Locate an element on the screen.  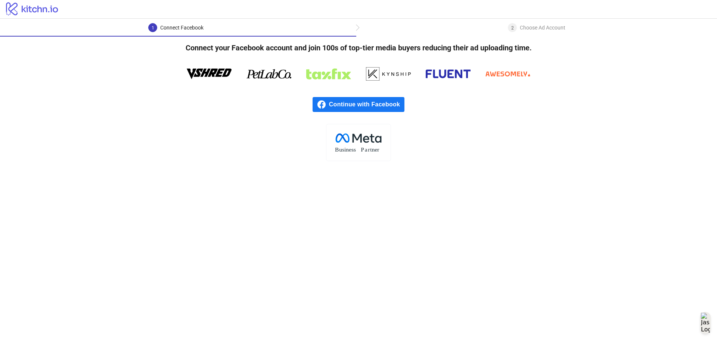
span: Continue with Facebook is located at coordinates (367, 105).